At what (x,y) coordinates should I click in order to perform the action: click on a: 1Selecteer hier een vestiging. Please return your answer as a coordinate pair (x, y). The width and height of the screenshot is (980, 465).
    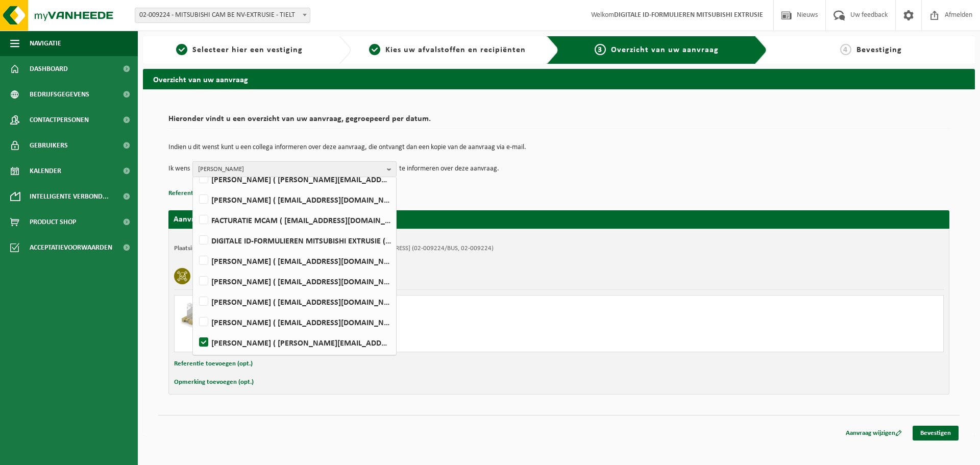
    Looking at the image, I should click on (240, 50).